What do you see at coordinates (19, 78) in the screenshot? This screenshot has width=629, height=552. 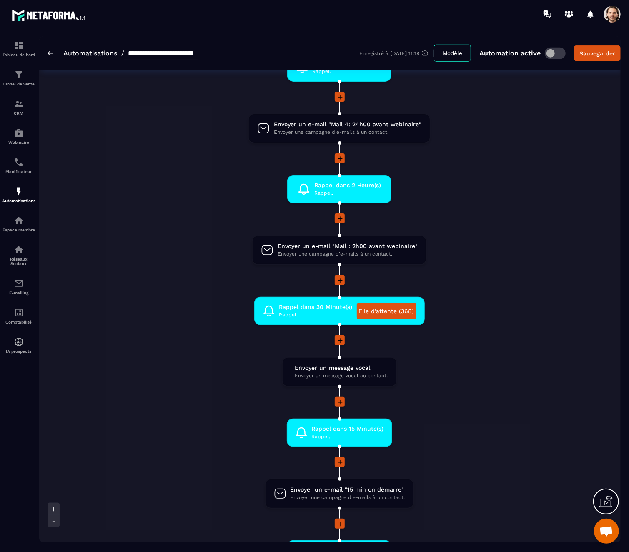 I see `a: formationformationTunnel de vente` at bounding box center [19, 78].